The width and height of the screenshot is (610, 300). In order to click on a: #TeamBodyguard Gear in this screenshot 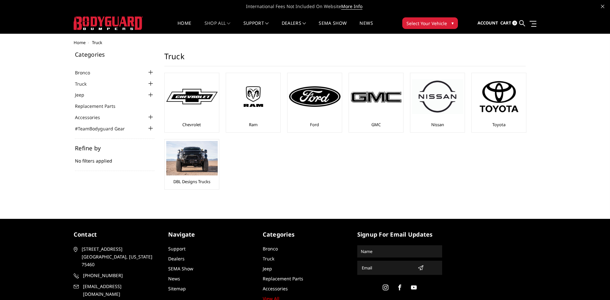, I will do `click(104, 128)`.